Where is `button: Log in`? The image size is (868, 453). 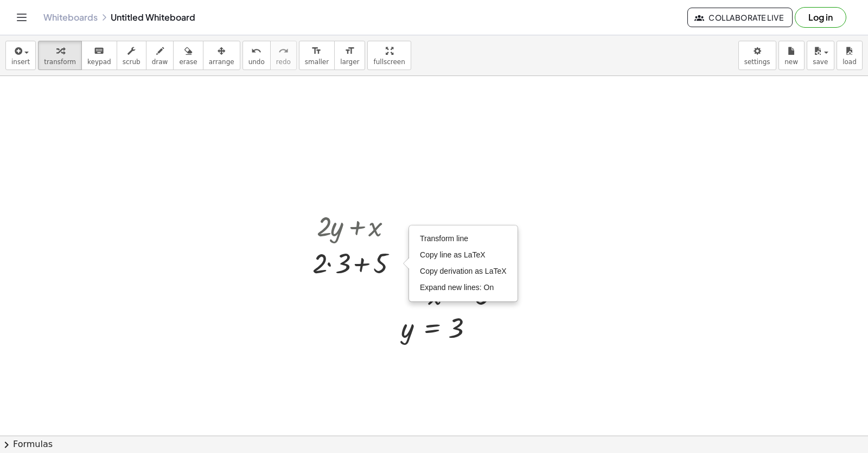
button: Log in is located at coordinates (821, 18).